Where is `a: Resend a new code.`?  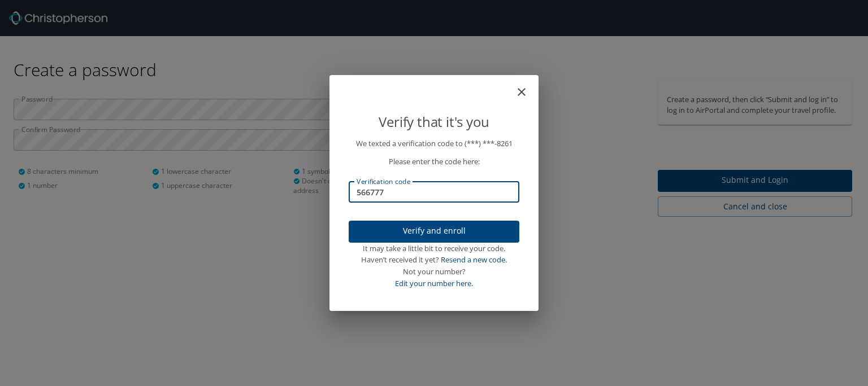 a: Resend a new code. is located at coordinates (474, 260).